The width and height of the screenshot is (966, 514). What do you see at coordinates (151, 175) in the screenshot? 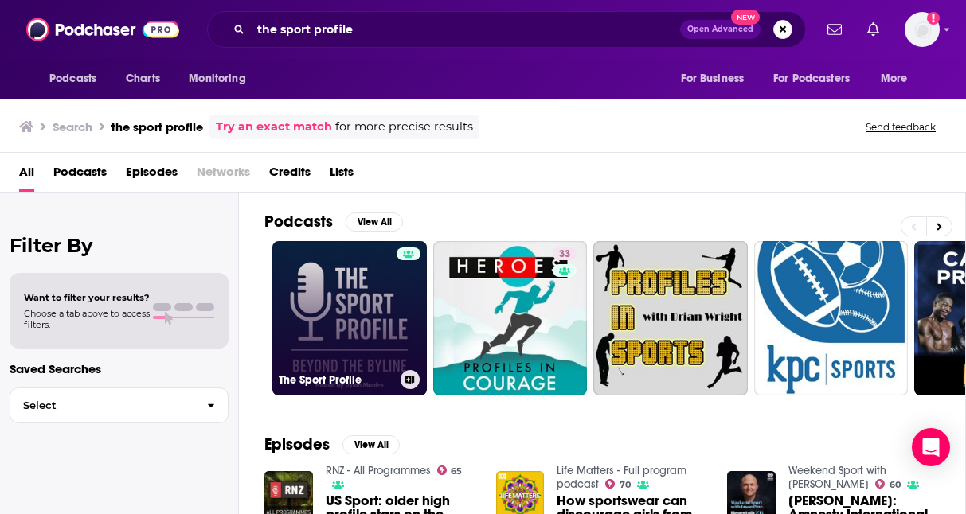
I see `span: Episodes` at bounding box center [151, 175].